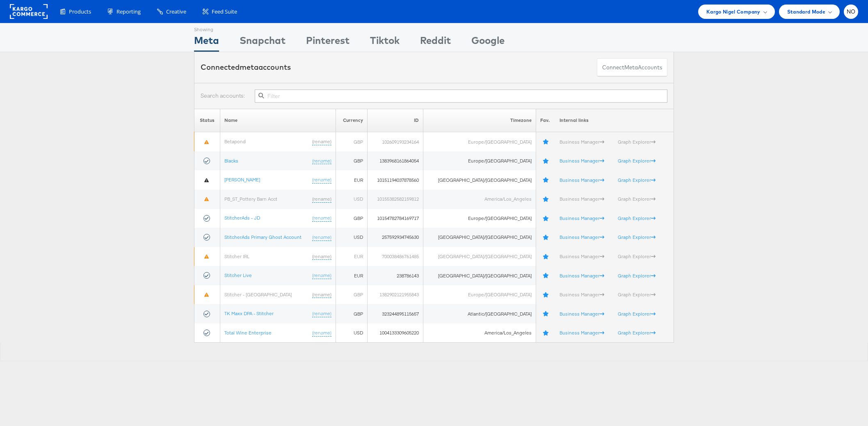  Describe the element at coordinates (435, 42) in the screenshot. I see `div: Reddit` at that location.